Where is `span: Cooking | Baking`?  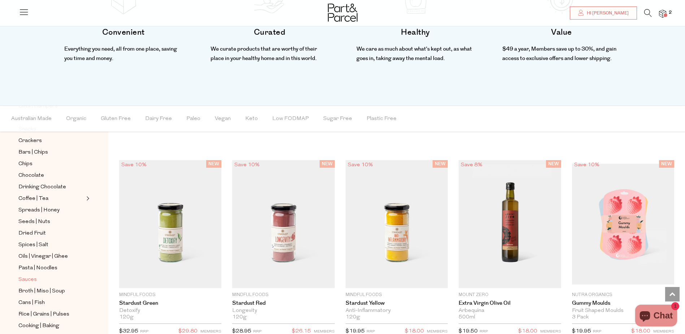 span: Cooking | Baking is located at coordinates (39, 326).